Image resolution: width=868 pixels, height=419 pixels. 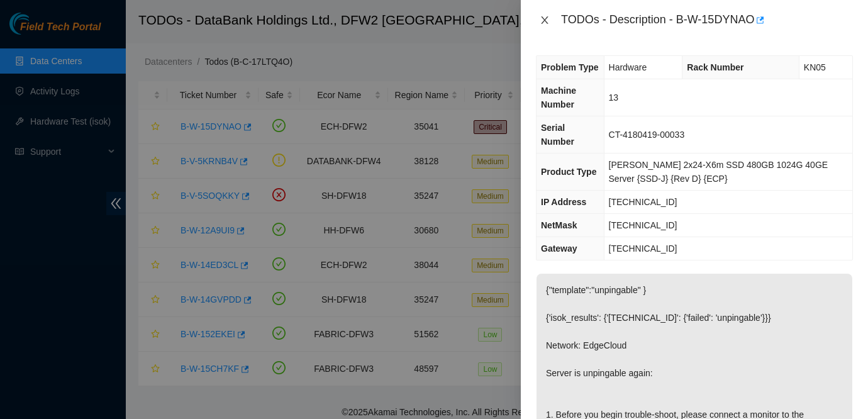 I want to click on button: Close, so click(x=545, y=20).